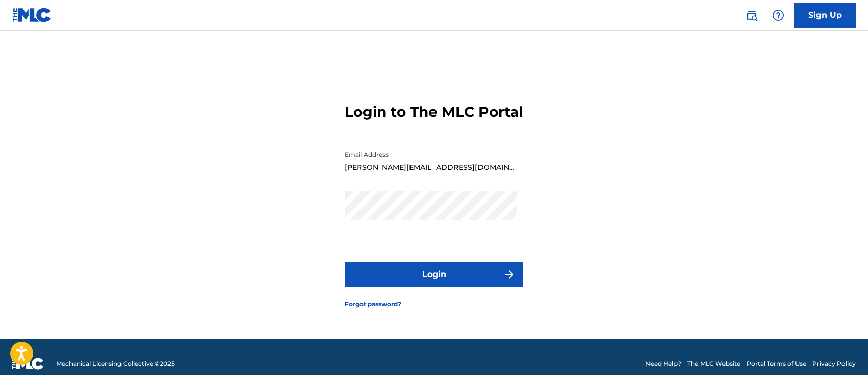 Image resolution: width=868 pixels, height=375 pixels. I want to click on img: logo, so click(28, 364).